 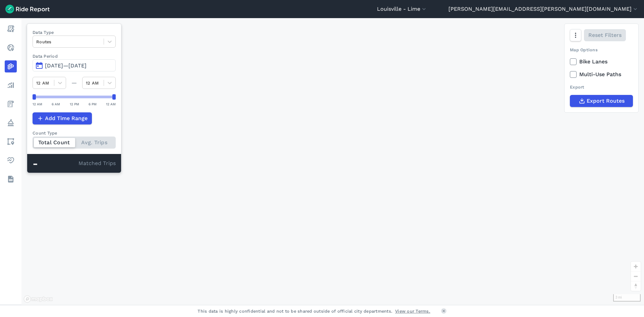 I want to click on div: 6 AM, so click(x=55, y=104).